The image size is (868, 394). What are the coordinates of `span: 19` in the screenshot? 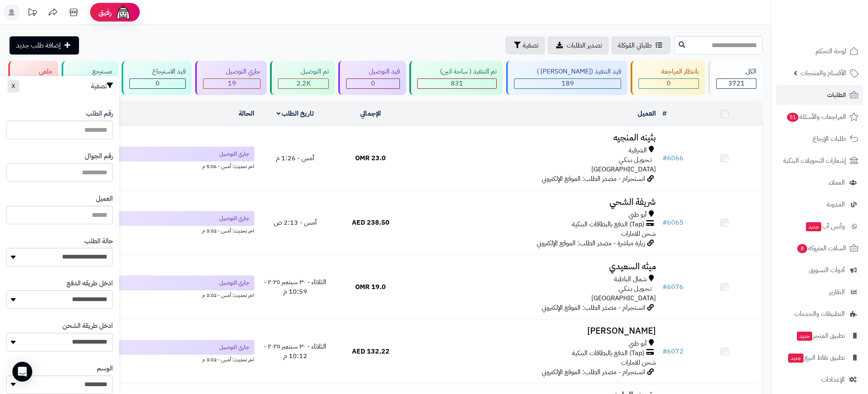 It's located at (232, 83).